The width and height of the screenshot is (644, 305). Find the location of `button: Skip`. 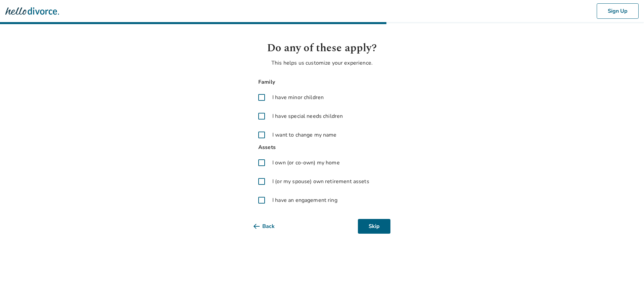

button: Skip is located at coordinates (374, 226).